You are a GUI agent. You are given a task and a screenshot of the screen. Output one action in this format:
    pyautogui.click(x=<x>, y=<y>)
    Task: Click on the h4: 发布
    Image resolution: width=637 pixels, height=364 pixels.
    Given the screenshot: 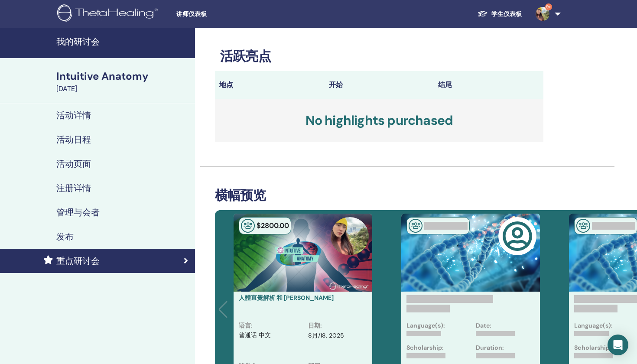 What is the action you would take?
    pyautogui.click(x=65, y=237)
    